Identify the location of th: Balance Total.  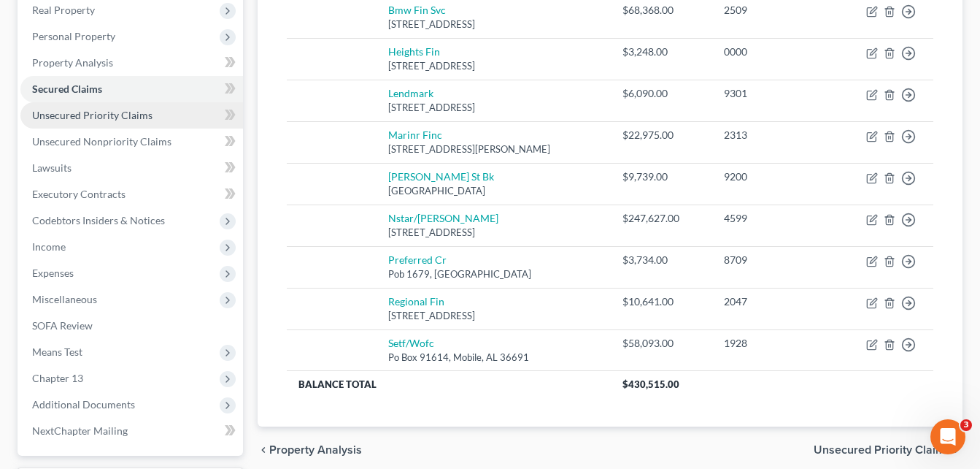
(449, 384).